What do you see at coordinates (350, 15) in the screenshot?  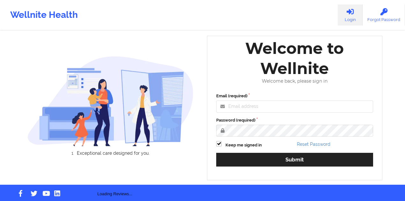 I see `a: Login` at bounding box center [350, 15].